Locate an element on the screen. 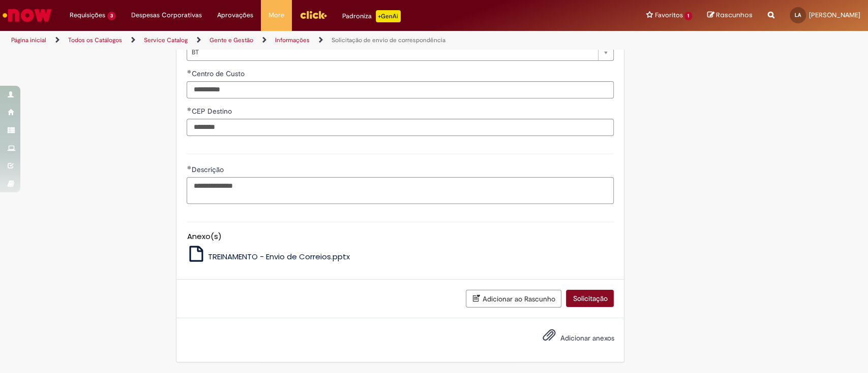  span: 1 is located at coordinates (688, 16).